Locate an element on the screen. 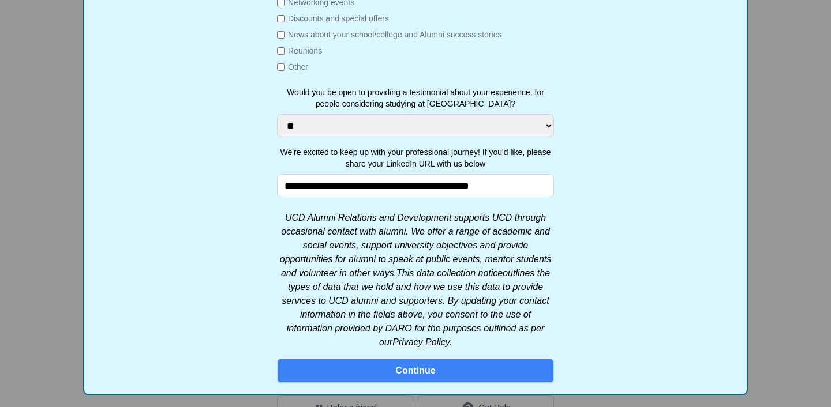  label: News about your school/college and Alumni success stories is located at coordinates (395, 35).